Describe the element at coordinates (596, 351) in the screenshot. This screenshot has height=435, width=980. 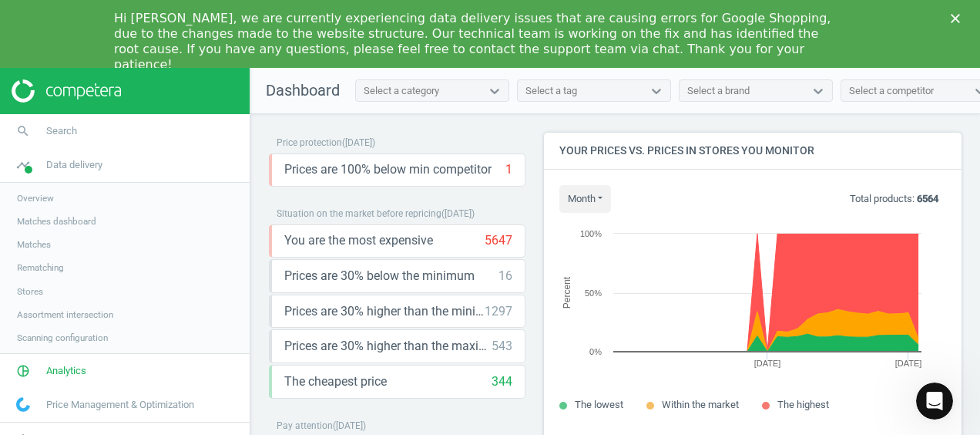
I see `text: 0%` at that location.